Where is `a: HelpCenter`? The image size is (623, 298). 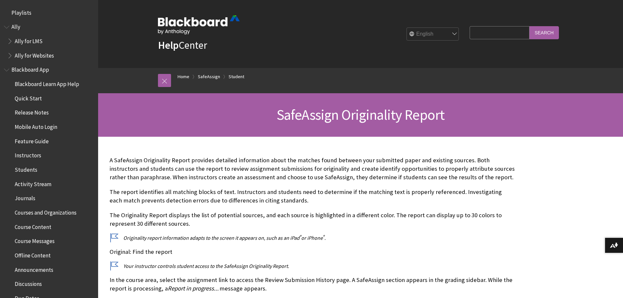
a: HelpCenter is located at coordinates (182, 45).